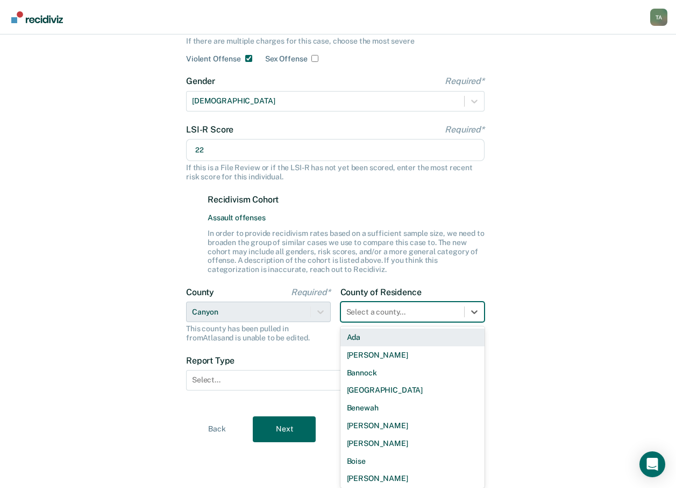 This screenshot has height=488, width=676. What do you see at coordinates (214, 59) in the screenshot?
I see `label: Violent Offense` at bounding box center [214, 59].